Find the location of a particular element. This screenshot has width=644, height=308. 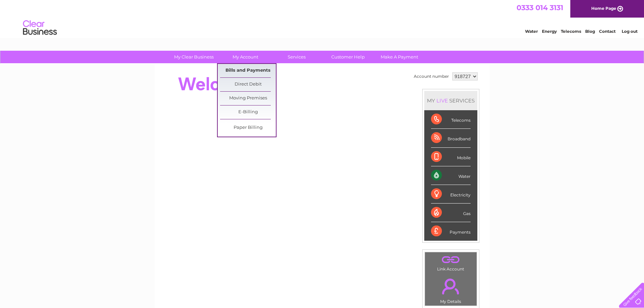

a: E-Billing is located at coordinates (248, 112).